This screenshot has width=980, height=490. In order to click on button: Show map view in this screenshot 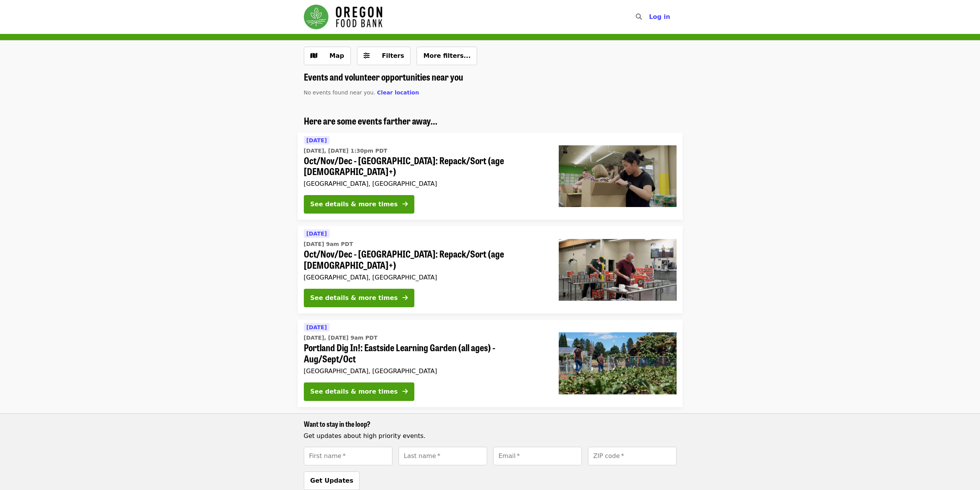, I will do `click(327, 56)`.